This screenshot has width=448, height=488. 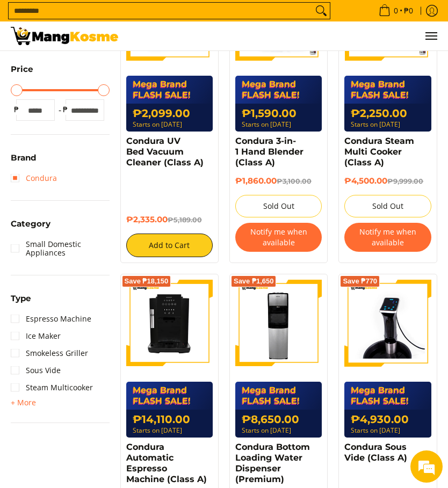 I want to click on img: Condura Automatic Espresso Machine (Class A), so click(x=169, y=323).